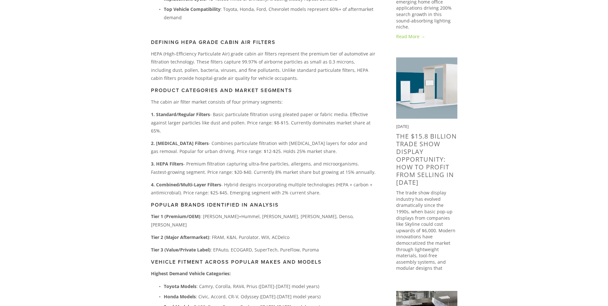 The height and width of the screenshot is (306, 608). Describe the element at coordinates (263, 90) in the screenshot. I see `h3: Product Categories and Market Segments` at that location.